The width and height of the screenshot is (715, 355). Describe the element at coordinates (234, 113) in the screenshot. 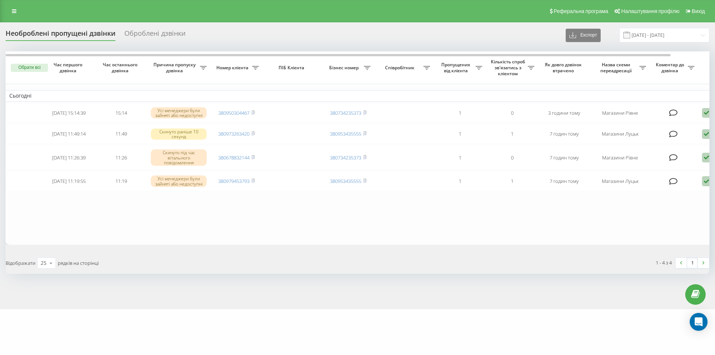

I see `a: 380950304467` at that location.